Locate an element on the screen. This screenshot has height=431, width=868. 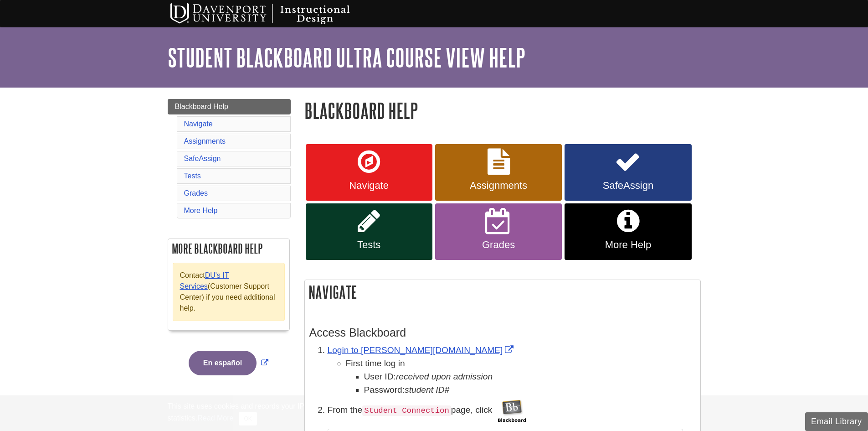
p: From the page, click is located at coordinates (512, 411).